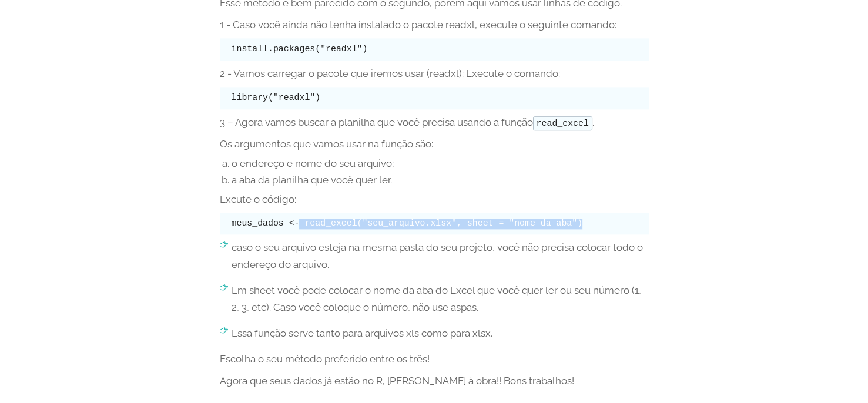  What do you see at coordinates (434, 25) in the screenshot?
I see `p: 1 - Caso você ainda não tenha instalado o pacote readxl, execute o seguinte comando:` at bounding box center [434, 25].